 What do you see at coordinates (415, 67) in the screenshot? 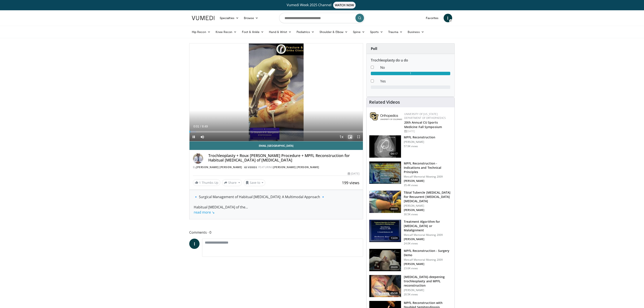
I see `dd: No` at bounding box center [415, 67].